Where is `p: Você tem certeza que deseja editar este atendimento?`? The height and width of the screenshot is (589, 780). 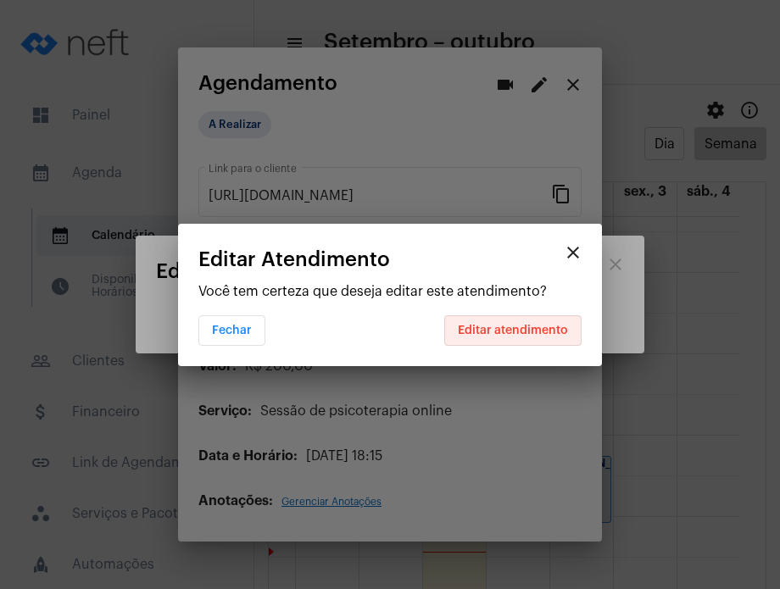
p: Você tem certeza que deseja editar este atendimento? is located at coordinates (390, 292).